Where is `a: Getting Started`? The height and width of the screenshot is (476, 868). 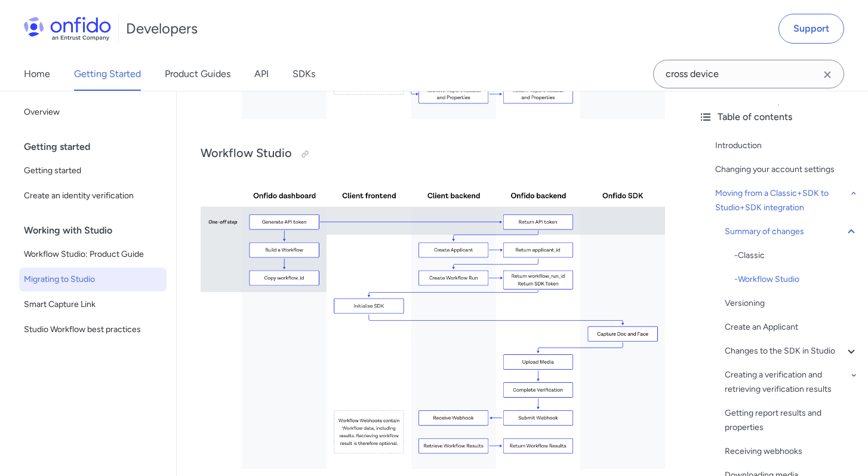 a: Getting Started is located at coordinates (108, 74).